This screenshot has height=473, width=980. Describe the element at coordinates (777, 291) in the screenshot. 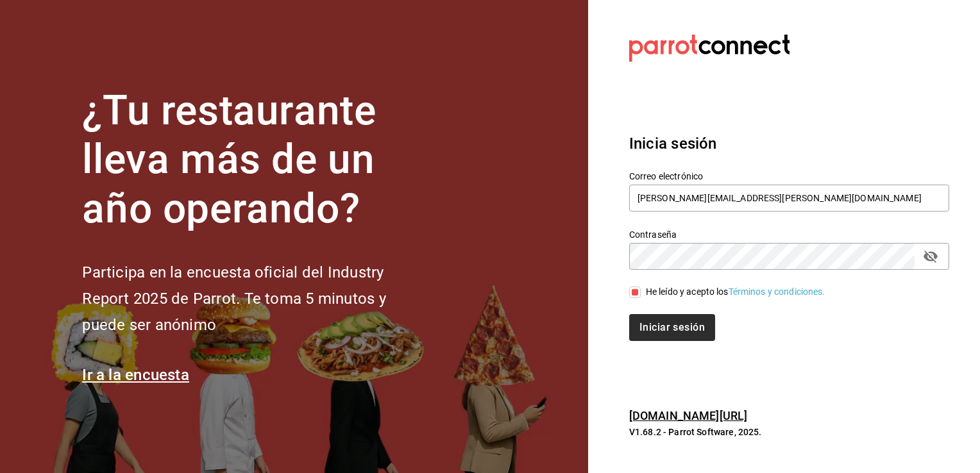

I see `a: Términos y condiciones.` at that location.